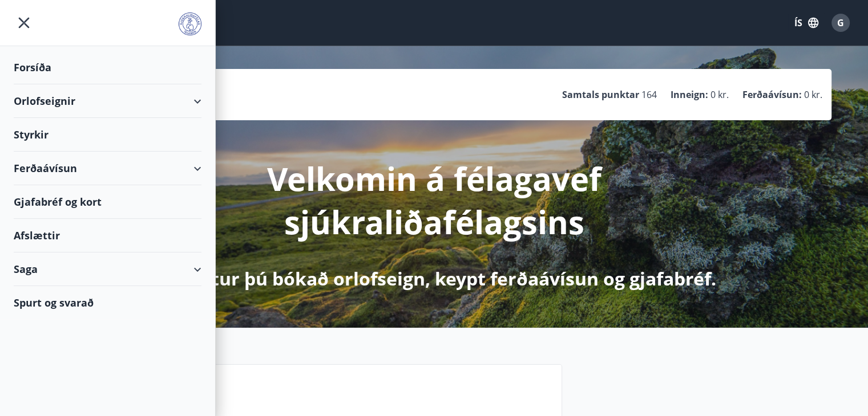  Describe the element at coordinates (689, 95) in the screenshot. I see `p: Inneign :` at that location.